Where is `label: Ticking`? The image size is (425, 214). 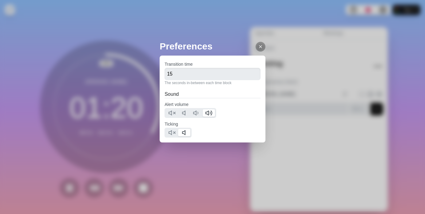
label: Ticking is located at coordinates (171, 124).